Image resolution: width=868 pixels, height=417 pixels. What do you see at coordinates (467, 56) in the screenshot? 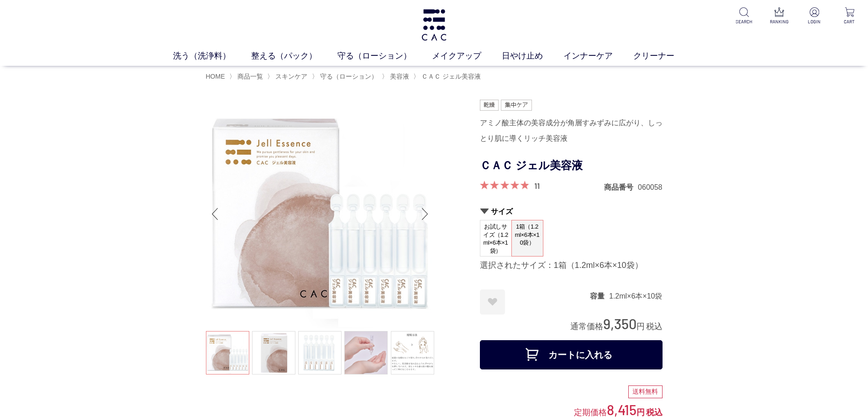
I see `a: メイクアップ` at bounding box center [467, 56].